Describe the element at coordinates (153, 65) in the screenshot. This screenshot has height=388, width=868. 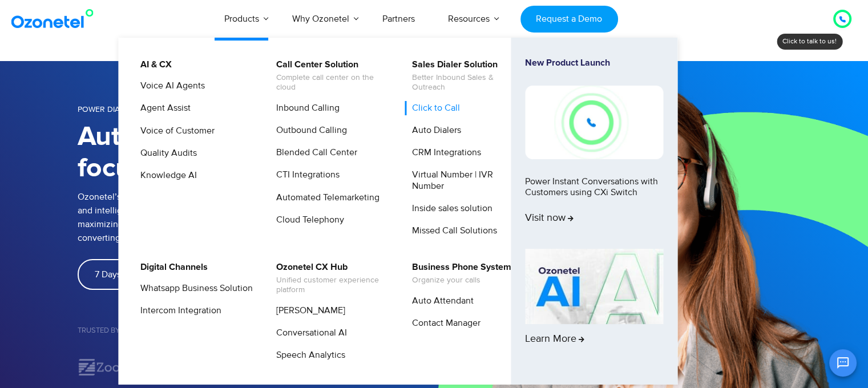
I see `a: AI & CX` at that location.